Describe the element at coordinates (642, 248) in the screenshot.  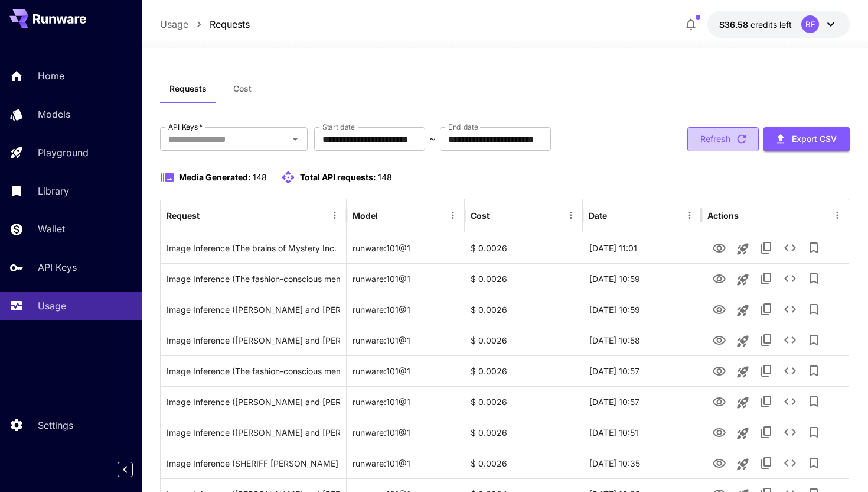
I see `div: 29 Sep, 2025 11:01` at that location.